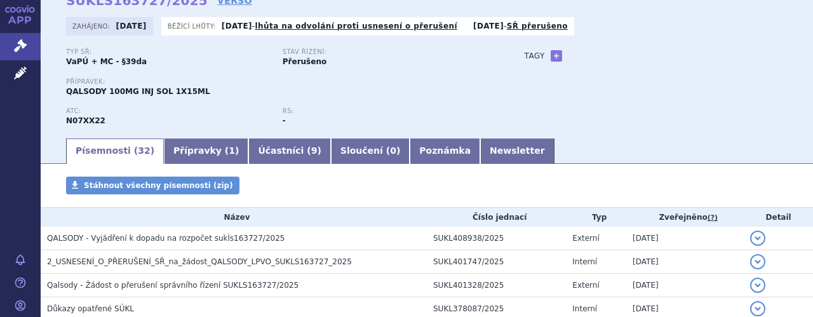 The image size is (813, 317). Describe the element at coordinates (90, 309) in the screenshot. I see `span: Důkazy opatřené SÚKL` at that location.